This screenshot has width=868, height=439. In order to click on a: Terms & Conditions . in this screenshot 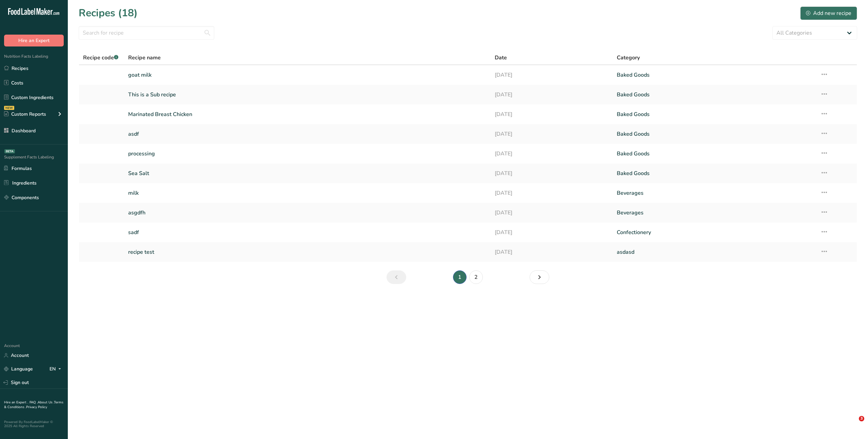, I will do `click(34, 404)`.